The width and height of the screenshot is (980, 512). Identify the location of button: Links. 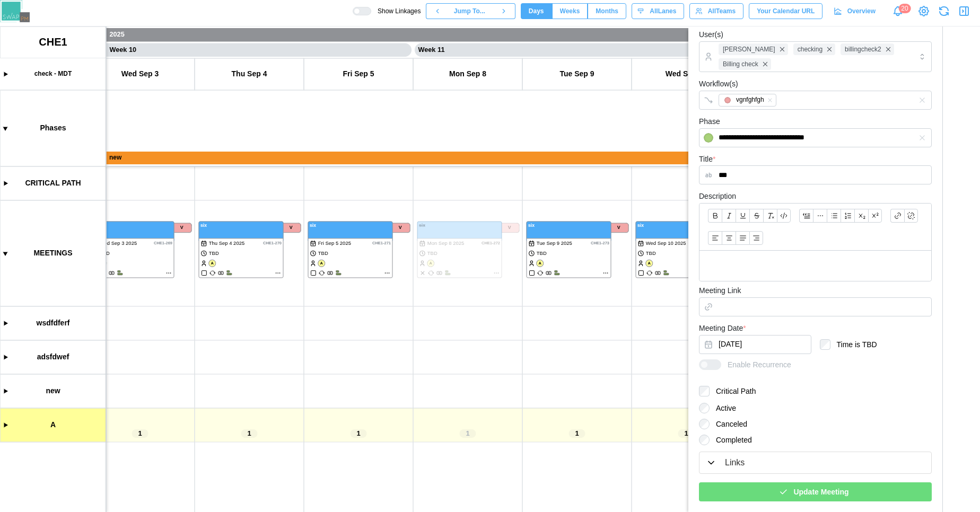
(815, 462).